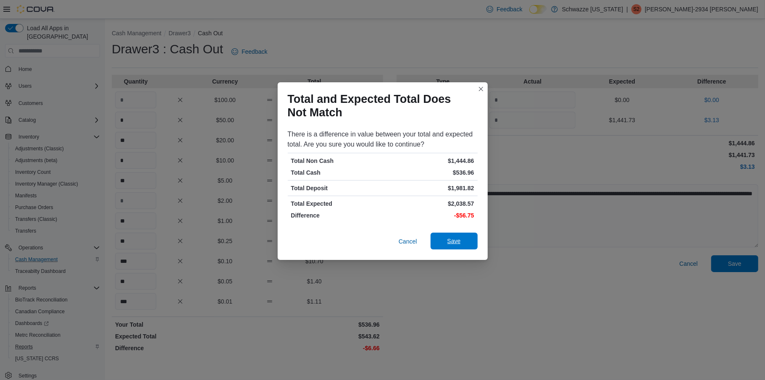 This screenshot has height=380, width=765. Describe the element at coordinates (336, 173) in the screenshot. I see `p: Total Cash` at that location.